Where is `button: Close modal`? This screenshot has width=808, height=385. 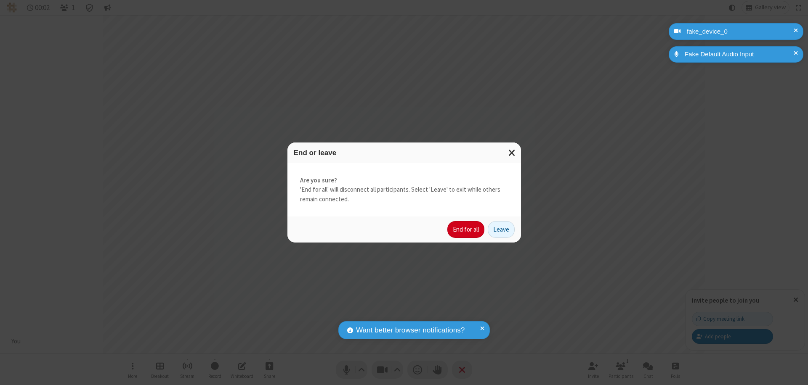
button: Close modal is located at coordinates (512, 153).